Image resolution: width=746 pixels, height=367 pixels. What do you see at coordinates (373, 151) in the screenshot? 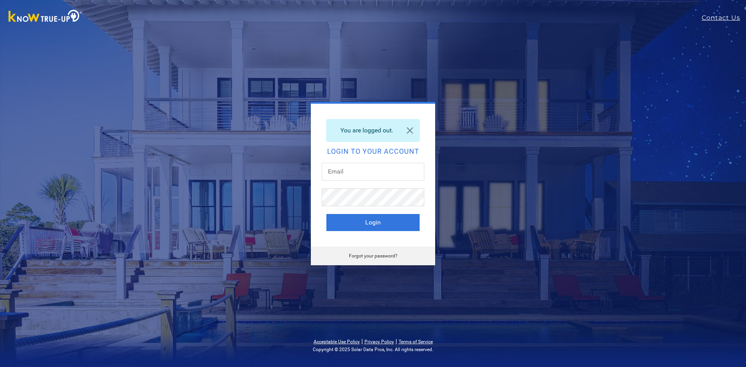
I see `h2: Login to your account` at bounding box center [373, 151].